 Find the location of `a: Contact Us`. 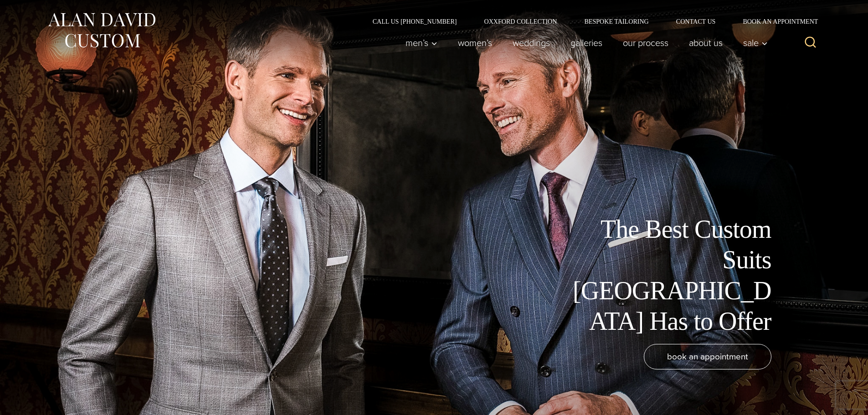

a: Contact Us is located at coordinates (695, 21).